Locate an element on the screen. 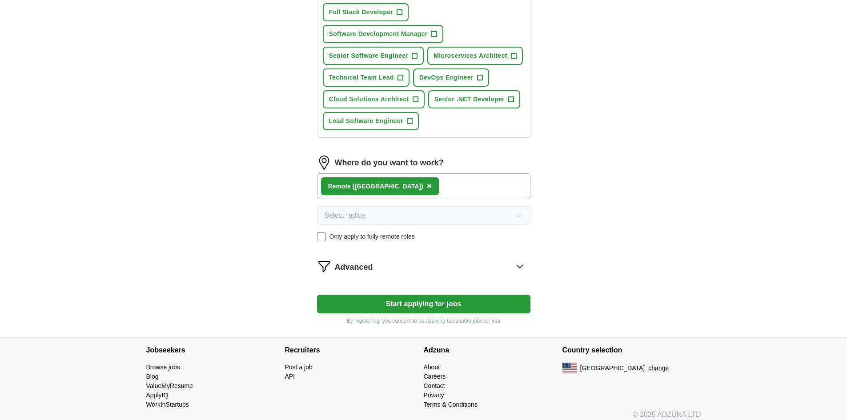  button: Microservices Architect is located at coordinates (475, 56).